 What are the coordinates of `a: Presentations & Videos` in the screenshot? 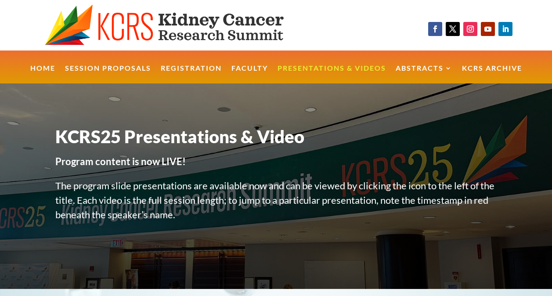 It's located at (332, 74).